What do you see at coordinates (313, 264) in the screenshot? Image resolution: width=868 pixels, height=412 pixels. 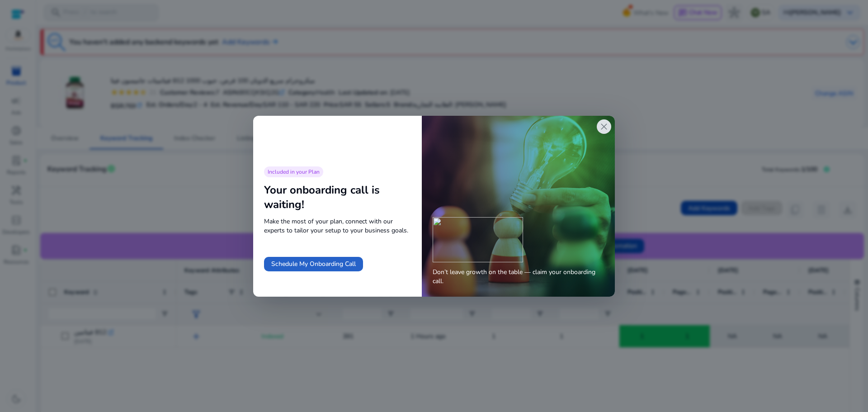 I see `button: Schedule My Onboarding Call` at bounding box center [313, 264].